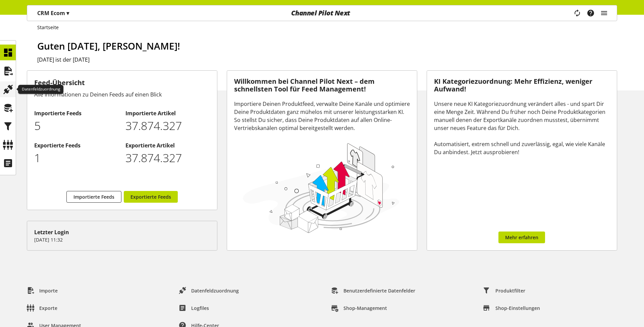  What do you see at coordinates (379, 291) in the screenshot?
I see `span: Benutzerdefinierte Datenfelder` at bounding box center [379, 291].